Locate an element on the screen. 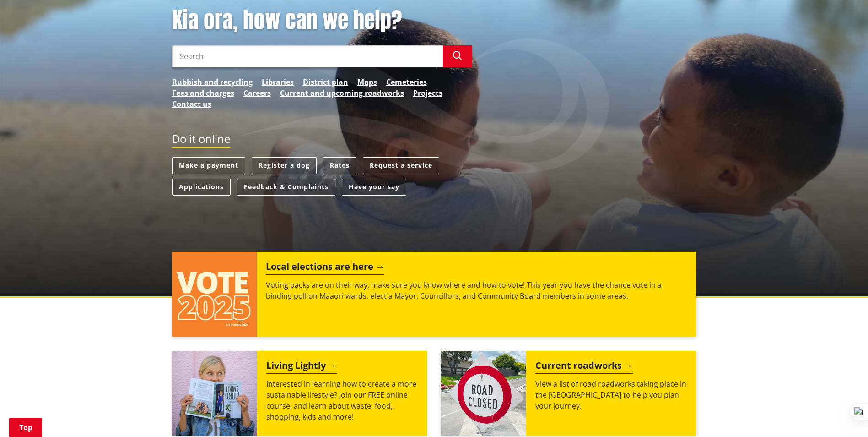  a: Cemeteries is located at coordinates (406, 82).